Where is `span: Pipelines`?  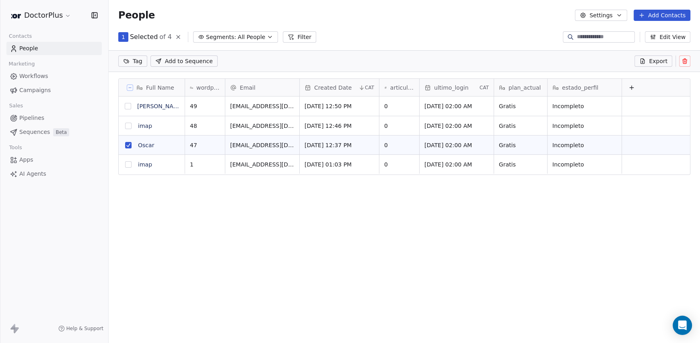 span: Pipelines is located at coordinates (32, 118).